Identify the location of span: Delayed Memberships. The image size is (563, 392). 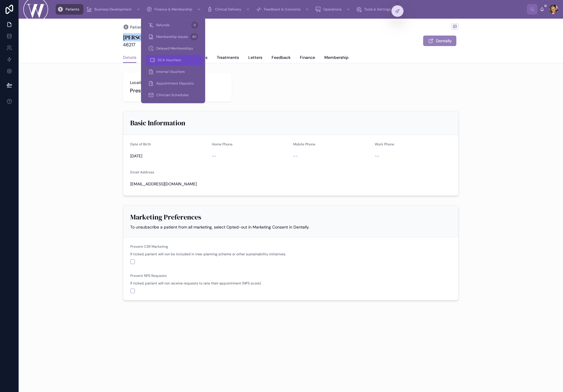
(175, 49).